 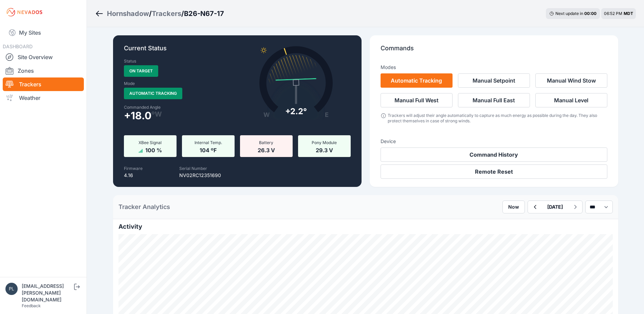 I want to click on label: Serial Number, so click(x=193, y=168).